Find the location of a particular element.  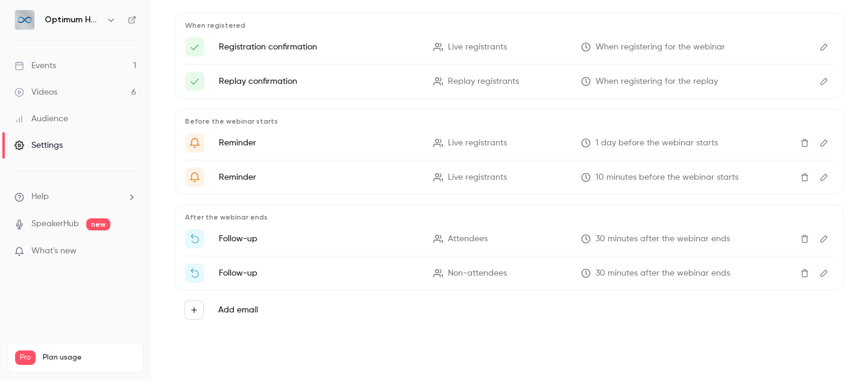

span: 10 minutes before the webinar starts is located at coordinates (667, 177).